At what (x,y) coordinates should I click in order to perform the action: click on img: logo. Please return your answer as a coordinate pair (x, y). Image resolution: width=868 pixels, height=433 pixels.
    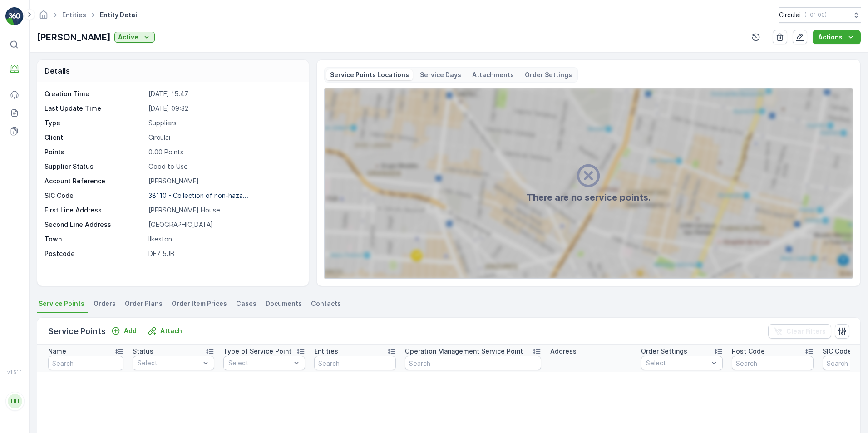
    Looking at the image, I should click on (15, 16).